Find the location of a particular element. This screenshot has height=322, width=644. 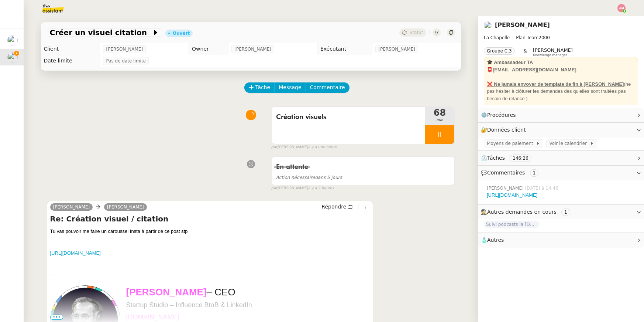

app-user-label: Knowledge manager is located at coordinates (553, 52).